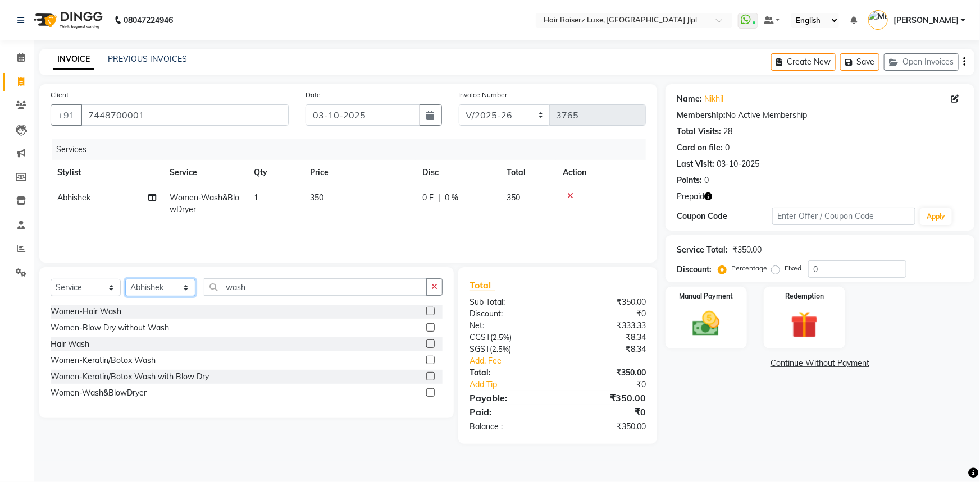 This screenshot has width=980, height=482. I want to click on div: Hair Wash, so click(69, 344).